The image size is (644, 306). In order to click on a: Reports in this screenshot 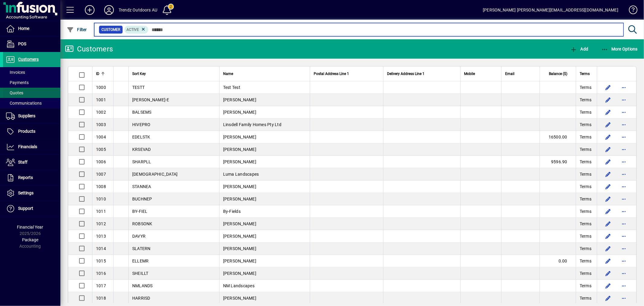, I will do `click(32, 178)`.